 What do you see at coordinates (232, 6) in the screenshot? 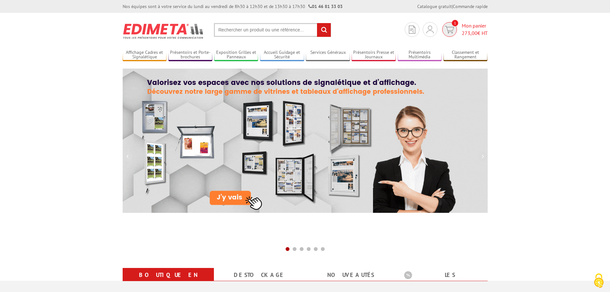
I see `div: Nos équipes sont à votre service du lundi au vendredi de 8h30 à 12h30 et de 13h30 à 17h30` at bounding box center [232, 6].